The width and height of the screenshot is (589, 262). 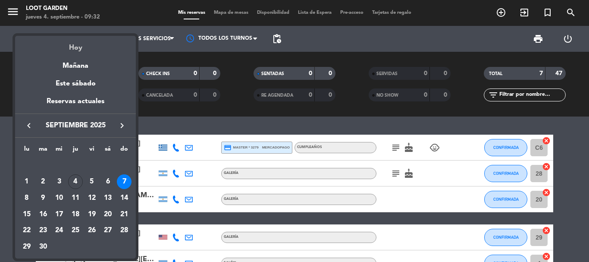 I want to click on div: 23, so click(x=43, y=231).